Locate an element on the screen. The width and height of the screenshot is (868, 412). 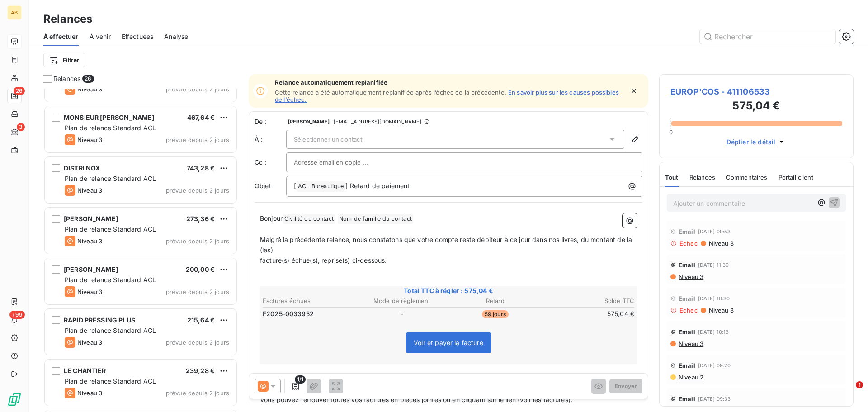
span: 215,64 € is located at coordinates (201, 320).